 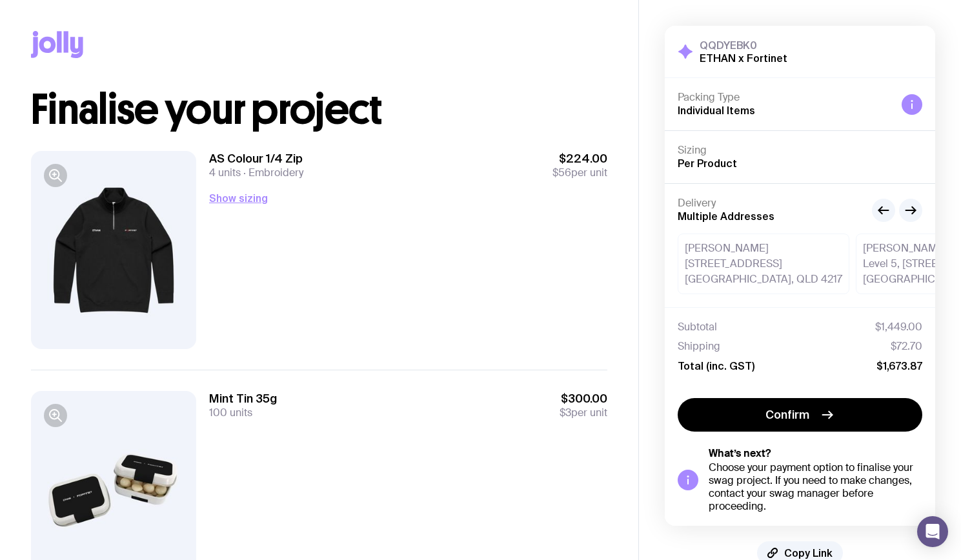 I want to click on h4: Sizing, so click(x=799, y=150).